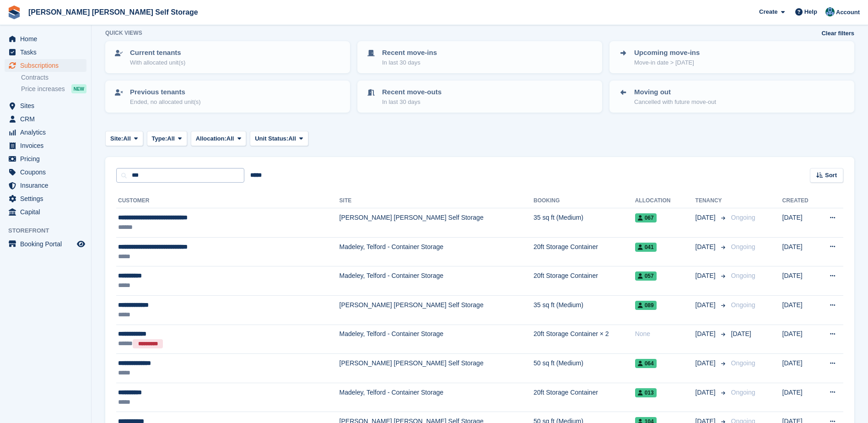  I want to click on p: With allocated unit(s), so click(158, 63).